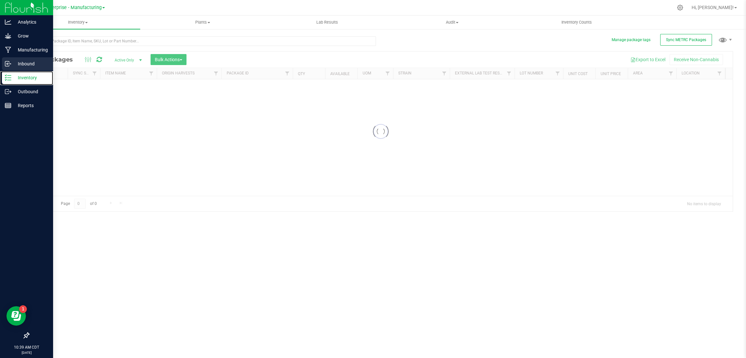 Image resolution: width=746 pixels, height=358 pixels. I want to click on inline-svg: Reports, so click(8, 106).